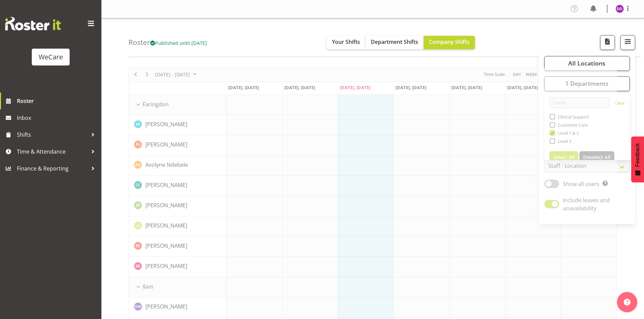 The height and width of the screenshot is (319, 644). Describe the element at coordinates (52, 152) in the screenshot. I see `span: Time & Attendance` at that location.